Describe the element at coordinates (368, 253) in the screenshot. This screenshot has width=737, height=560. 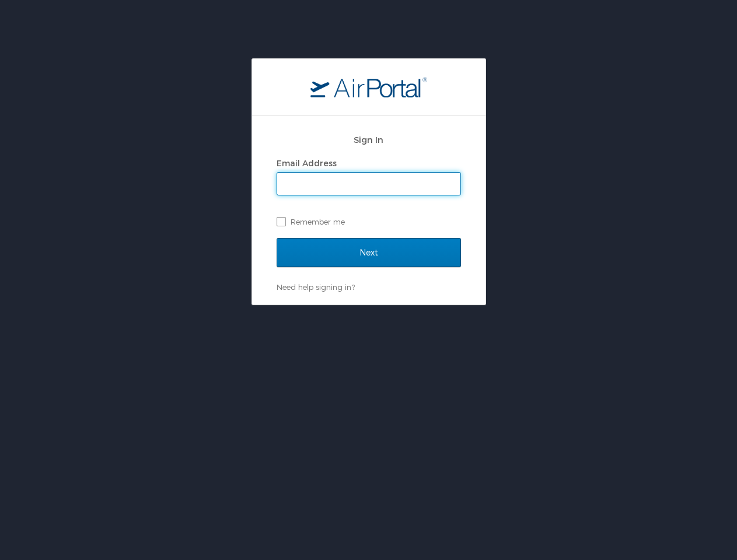
I see `input: Next` at that location.